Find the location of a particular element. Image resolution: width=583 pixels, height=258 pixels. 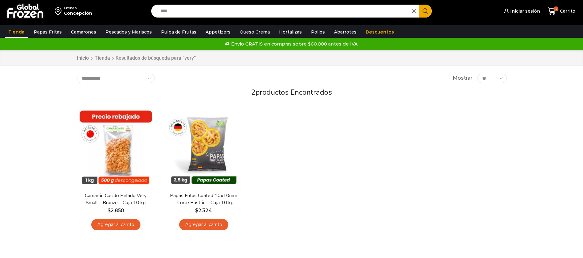

select: Pedido de la tienda is located at coordinates (116, 78).